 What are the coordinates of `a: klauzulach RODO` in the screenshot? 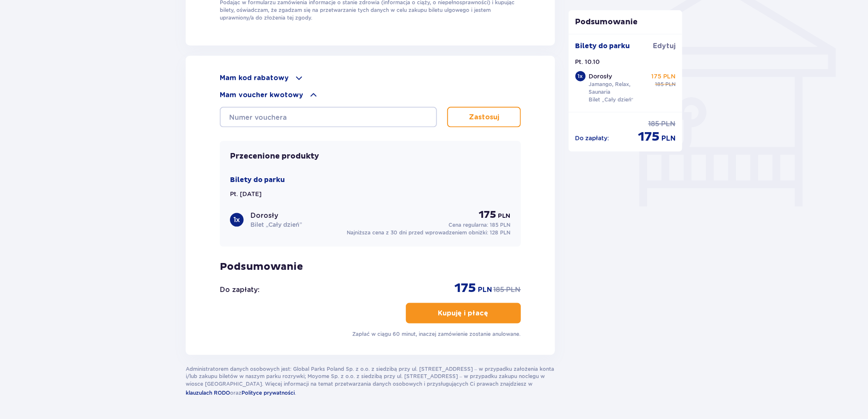 It's located at (208, 393).